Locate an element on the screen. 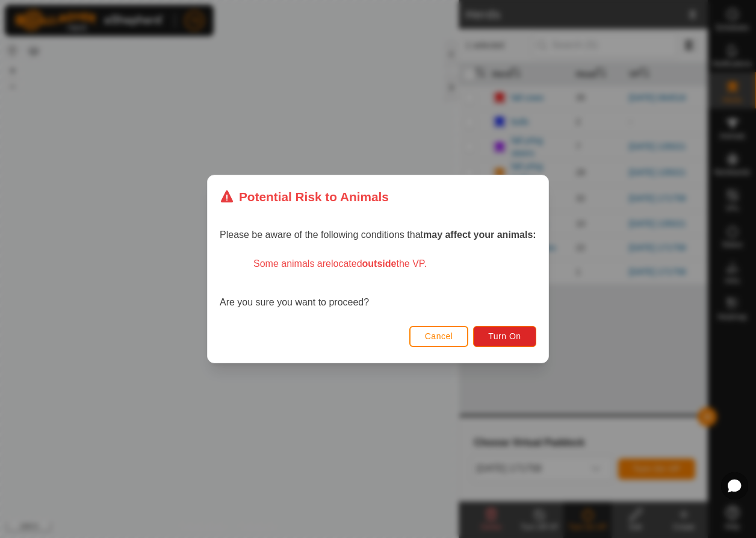 The width and height of the screenshot is (756, 538). span: Turn On is located at coordinates (505, 336).